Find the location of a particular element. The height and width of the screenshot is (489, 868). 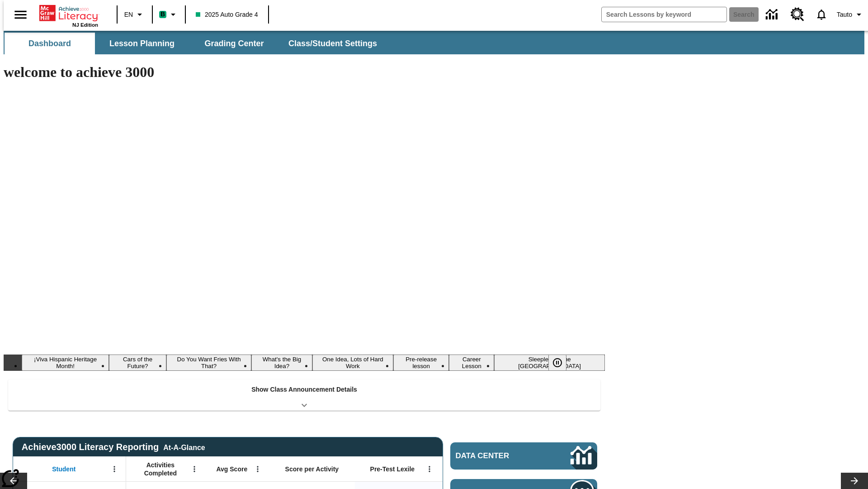

button: Slide 2 Cars of the Future? is located at coordinates (137, 363).